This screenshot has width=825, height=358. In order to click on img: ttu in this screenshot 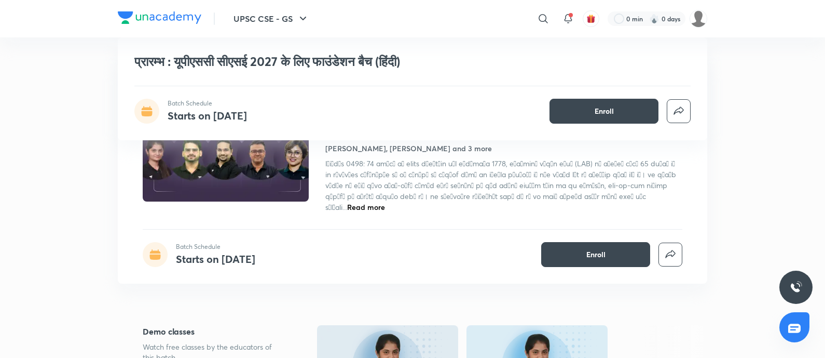, I will do `click(796, 287)`.